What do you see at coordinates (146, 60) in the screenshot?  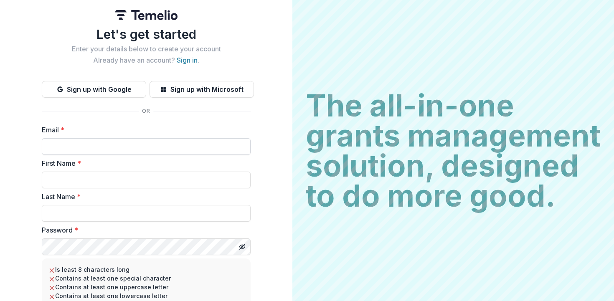 I see `h2: Already have an account? .` at bounding box center [146, 60].